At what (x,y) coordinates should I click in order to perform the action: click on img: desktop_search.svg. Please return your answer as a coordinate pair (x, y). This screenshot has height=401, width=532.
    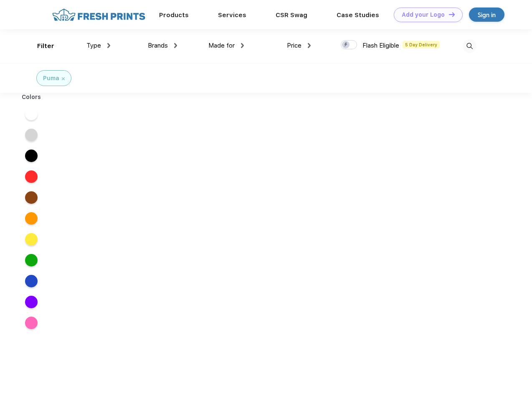
    Looking at the image, I should click on (469, 46).